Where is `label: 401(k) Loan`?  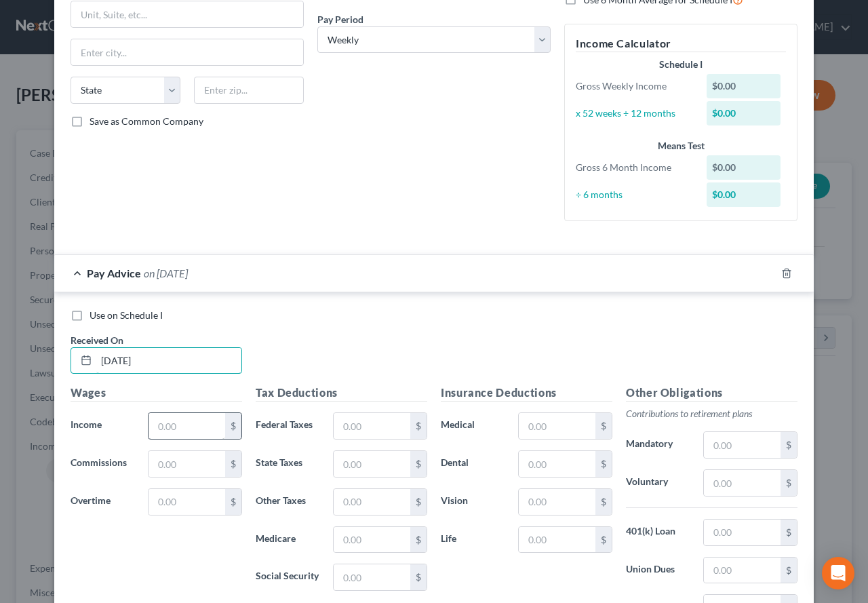 label: 401(k) Loan is located at coordinates (658, 532).